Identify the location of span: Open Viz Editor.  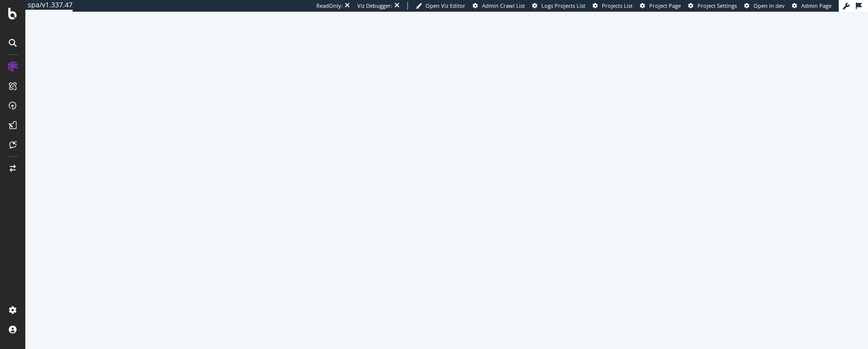
(446, 6).